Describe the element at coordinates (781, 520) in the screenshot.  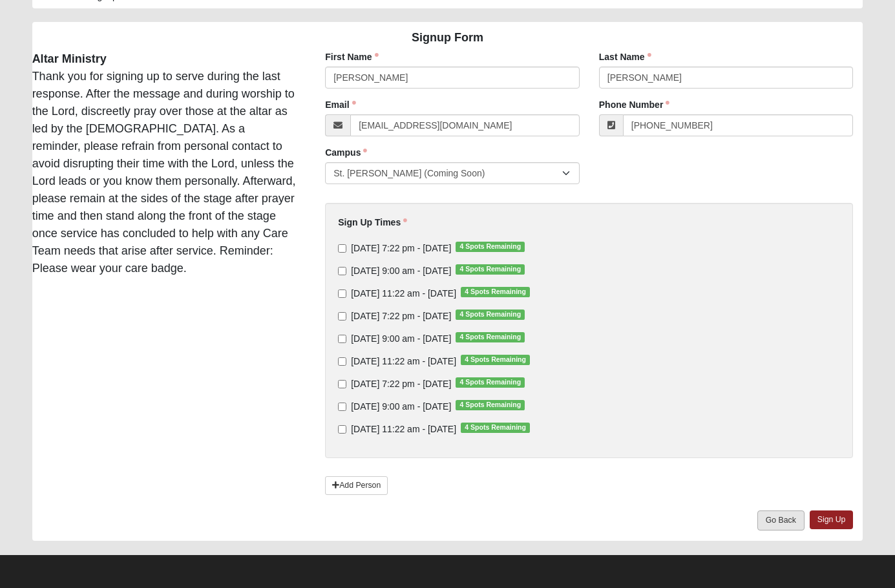
I see `a: Go Back` at that location.